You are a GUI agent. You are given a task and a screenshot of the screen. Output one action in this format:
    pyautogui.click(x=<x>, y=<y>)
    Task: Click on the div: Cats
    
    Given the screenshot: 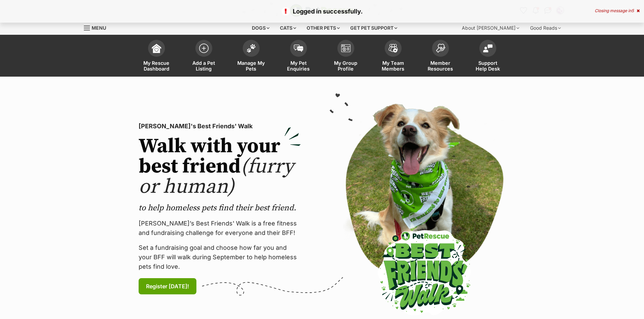 What is the action you would take?
    pyautogui.click(x=288, y=28)
    